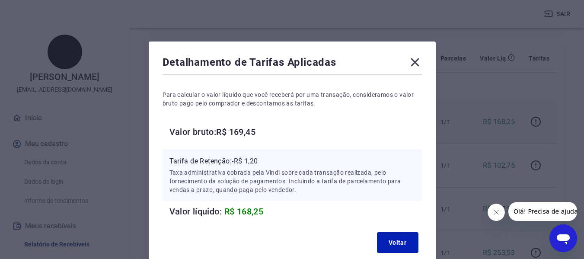  Describe the element at coordinates (244, 211) in the screenshot. I see `span: R$ 168,25` at that location.